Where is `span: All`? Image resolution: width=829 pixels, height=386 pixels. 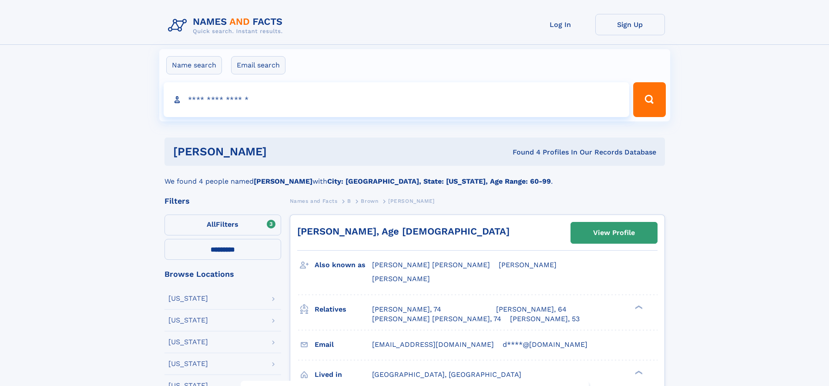
span: All is located at coordinates (211, 224).